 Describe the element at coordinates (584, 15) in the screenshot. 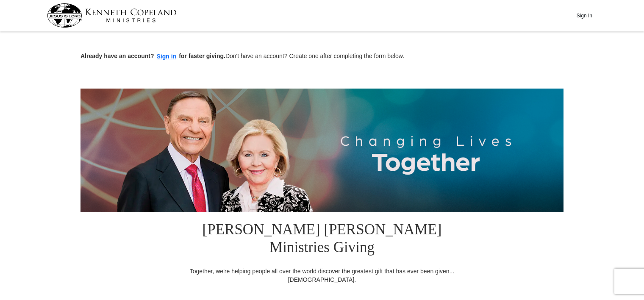

I see `button: Sign In` at that location.